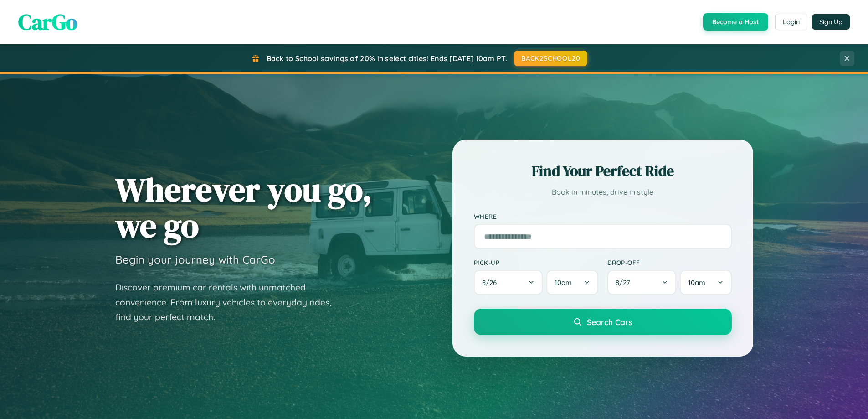 This screenshot has width=868, height=419. What do you see at coordinates (48, 22) in the screenshot?
I see `span: CarGo` at bounding box center [48, 22].